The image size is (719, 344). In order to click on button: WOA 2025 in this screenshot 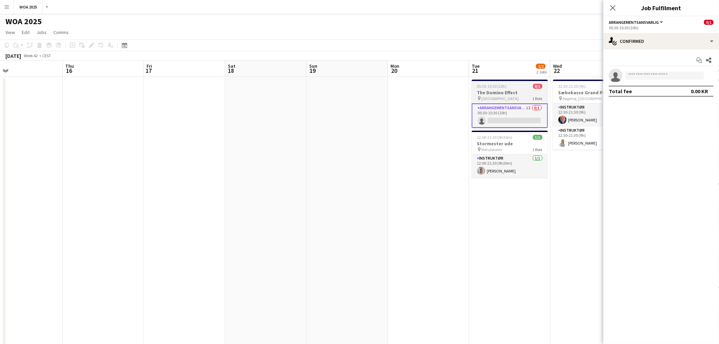, I will do `click(28, 7)`.